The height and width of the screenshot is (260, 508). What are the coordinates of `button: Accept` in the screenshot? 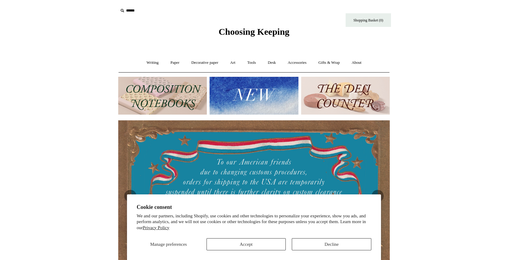 It's located at (246, 244).